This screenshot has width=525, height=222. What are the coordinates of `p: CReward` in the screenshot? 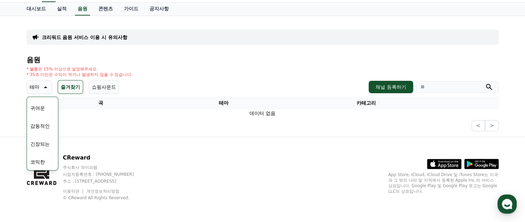 It's located at (105, 158).